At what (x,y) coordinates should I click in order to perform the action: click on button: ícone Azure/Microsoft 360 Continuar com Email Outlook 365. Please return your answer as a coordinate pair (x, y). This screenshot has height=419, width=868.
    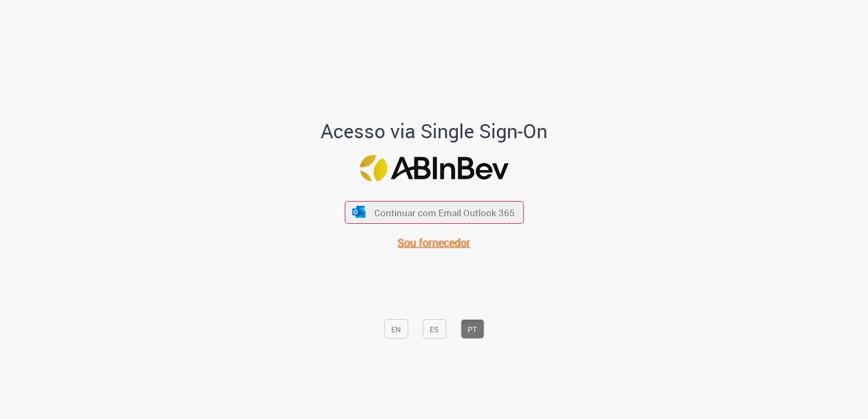
    Looking at the image, I should click on (434, 212).